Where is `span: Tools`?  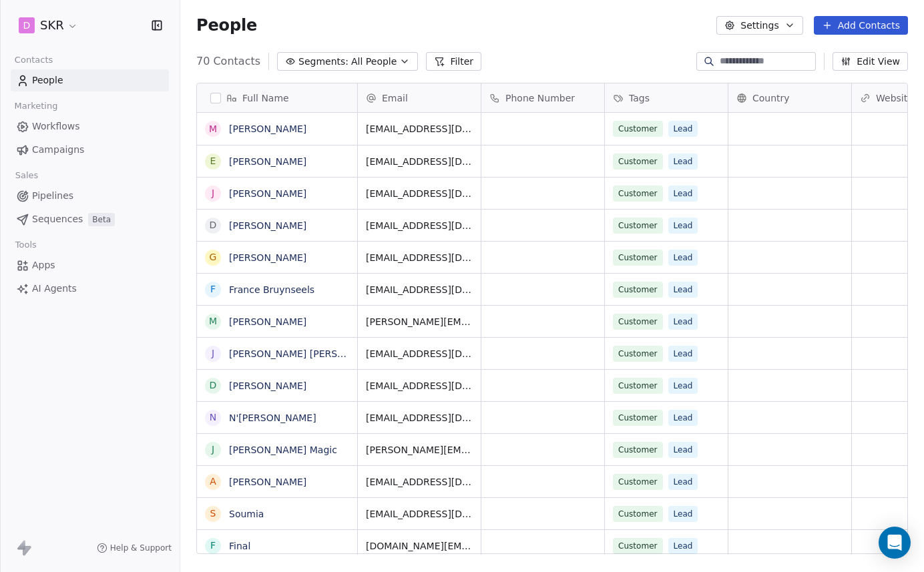 span: Tools is located at coordinates (25, 245).